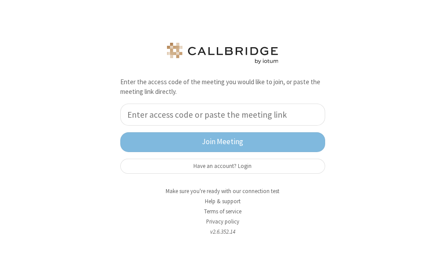 The width and height of the screenshot is (445, 272). I want to click on button: Join Meeting, so click(222, 142).